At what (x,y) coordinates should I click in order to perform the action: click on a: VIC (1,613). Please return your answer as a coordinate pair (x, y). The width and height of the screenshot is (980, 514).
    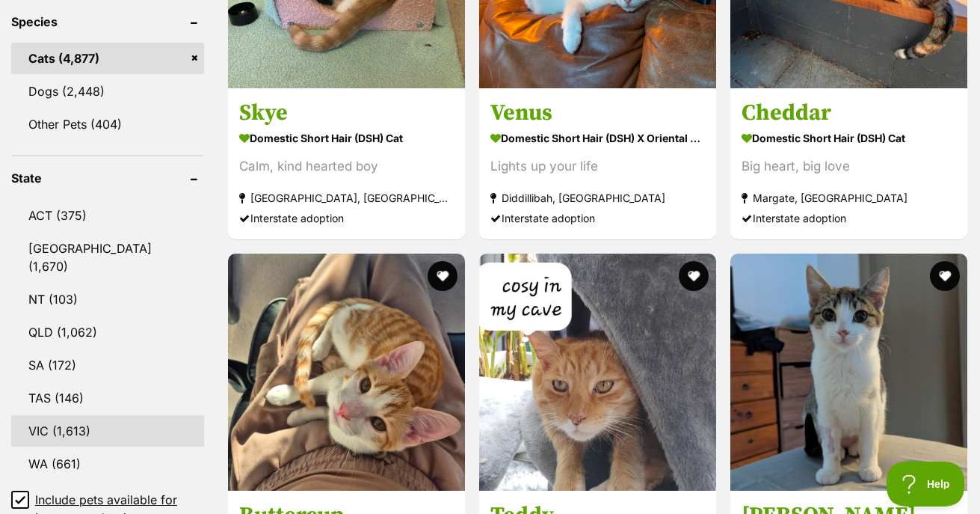
    Looking at the image, I should click on (108, 431).